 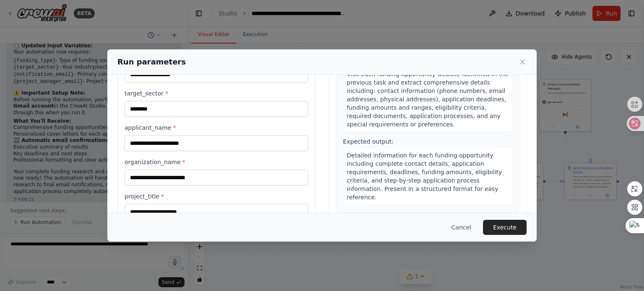 What do you see at coordinates (217, 196) in the screenshot?
I see `label: project_title` at bounding box center [217, 196].